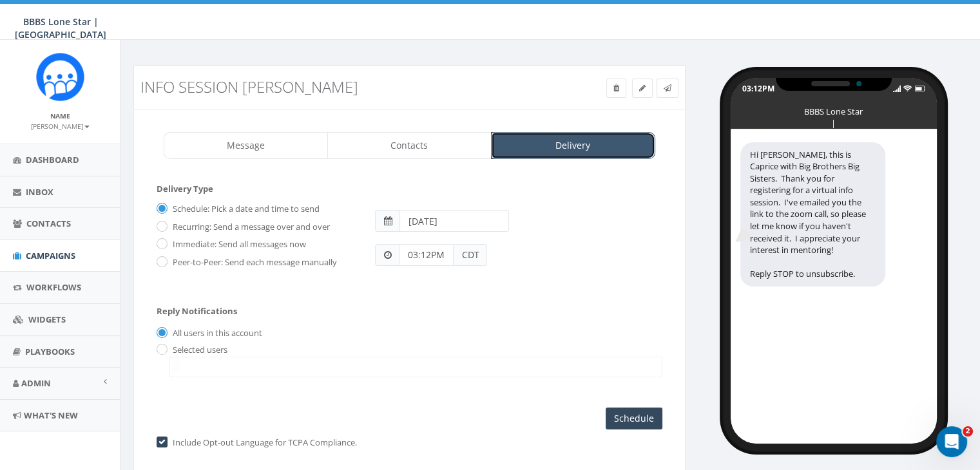 Image resolution: width=980 pixels, height=470 pixels. Describe the element at coordinates (36, 384) in the screenshot. I see `span: Admin` at that location.